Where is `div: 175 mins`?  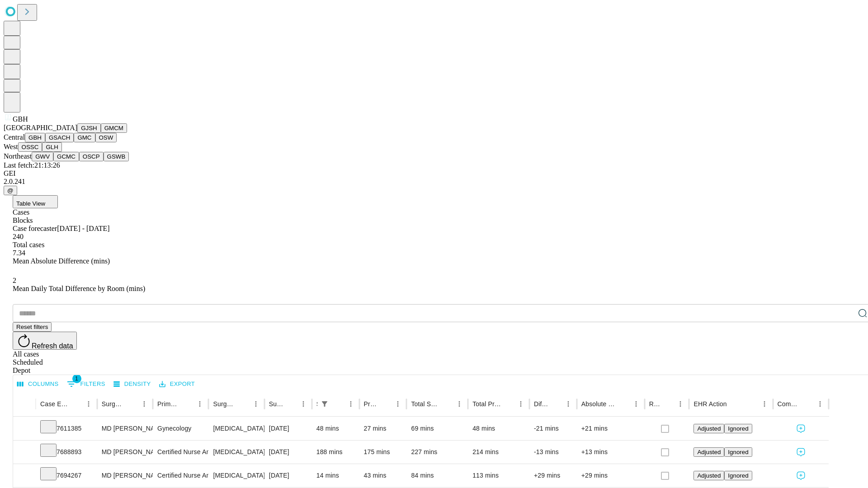 div: 175 mins is located at coordinates (383, 453).